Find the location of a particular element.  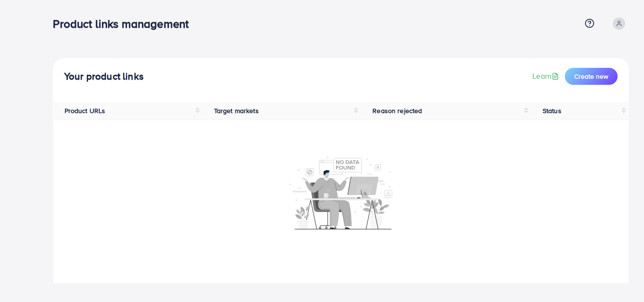

h3: Product links management is located at coordinates (125, 24).